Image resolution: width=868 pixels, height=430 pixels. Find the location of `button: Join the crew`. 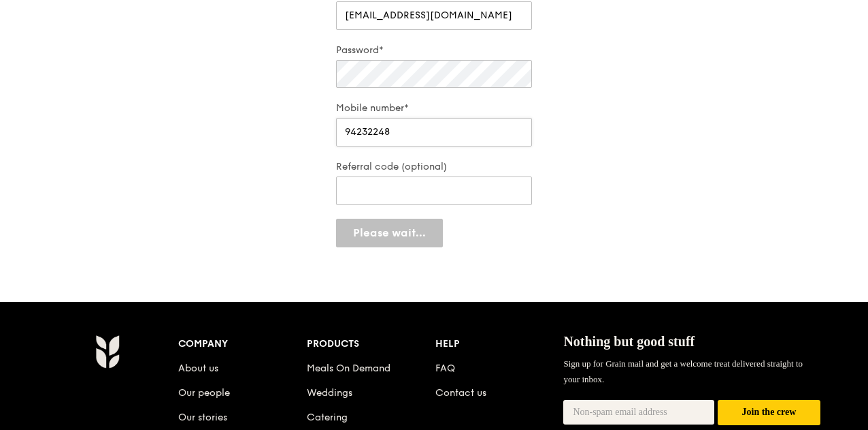

button: Join the crew is located at coordinates (769, 412).